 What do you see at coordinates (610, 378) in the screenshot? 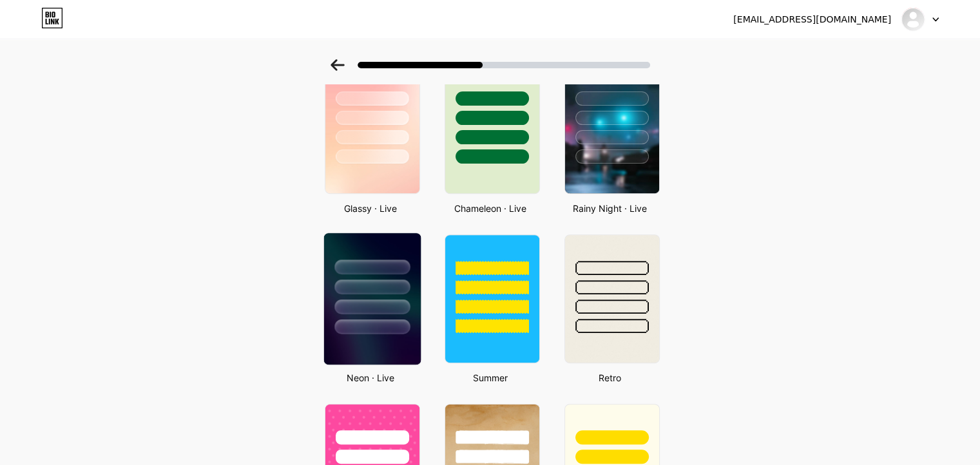
I see `div: Retro` at bounding box center [610, 378].